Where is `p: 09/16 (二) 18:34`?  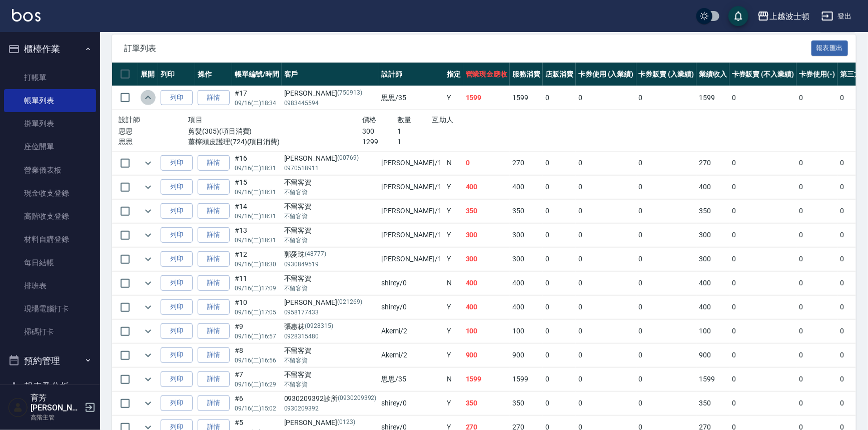
p: 09/16 (二) 18:34 is located at coordinates (257, 103).